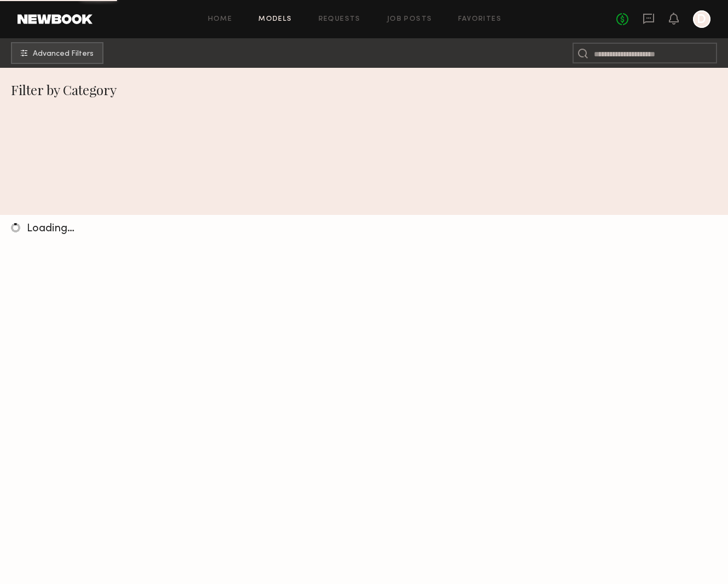 The image size is (728, 584). I want to click on button: Advanced Filters, so click(57, 53).